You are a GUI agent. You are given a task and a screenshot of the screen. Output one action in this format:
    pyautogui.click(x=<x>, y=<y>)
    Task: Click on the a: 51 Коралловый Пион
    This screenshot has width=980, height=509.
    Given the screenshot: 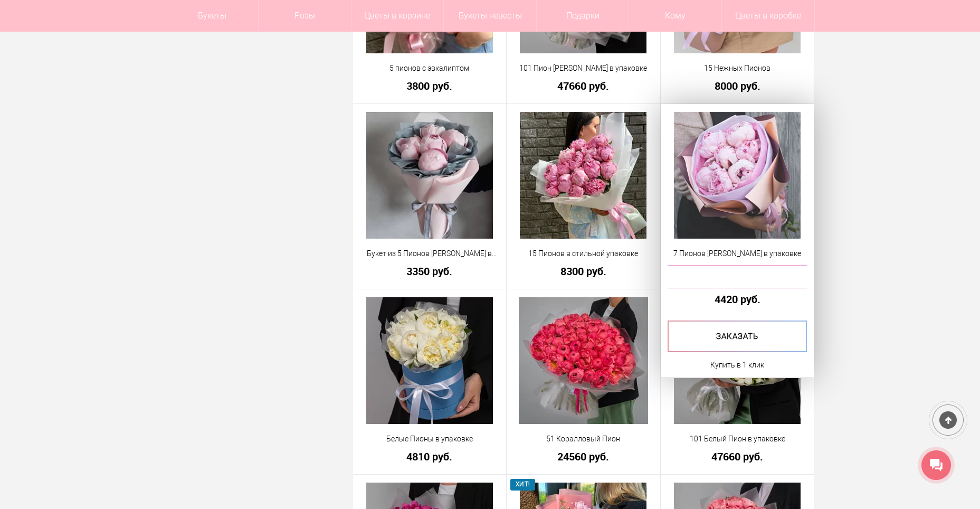 What is the action you would take?
    pyautogui.click(x=583, y=438)
    